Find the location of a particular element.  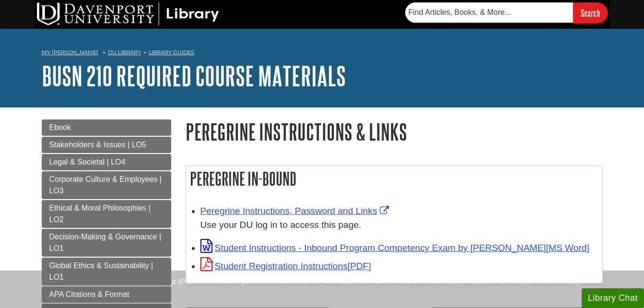

h1: Peregrine Instructions & Links is located at coordinates (394, 132).